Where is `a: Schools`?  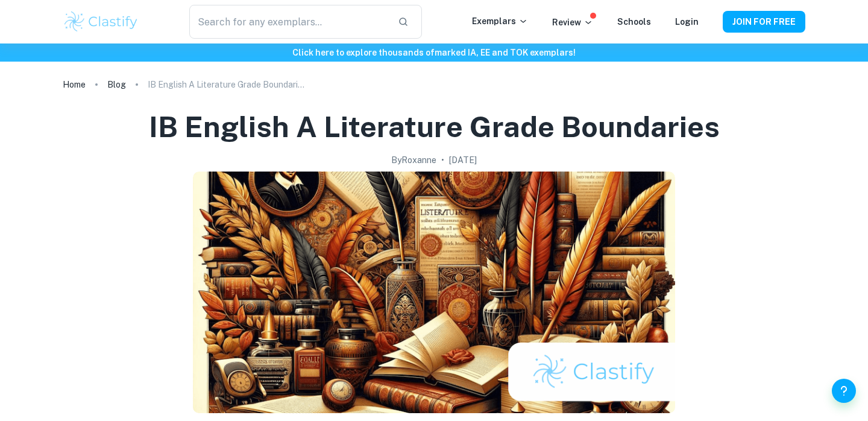 a: Schools is located at coordinates (634, 22).